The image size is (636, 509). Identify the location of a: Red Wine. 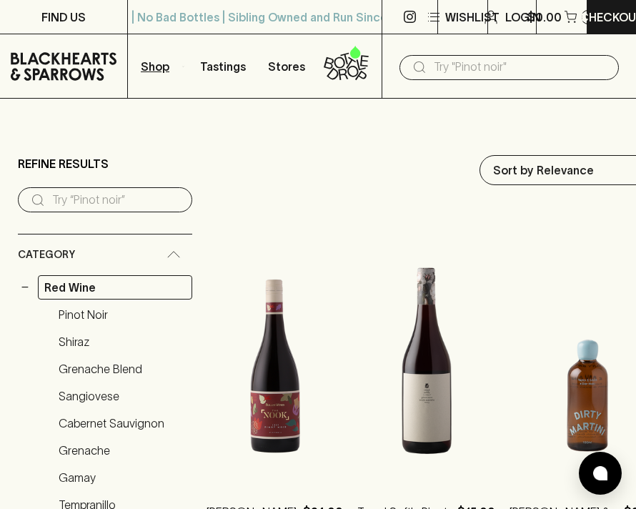
(115, 287).